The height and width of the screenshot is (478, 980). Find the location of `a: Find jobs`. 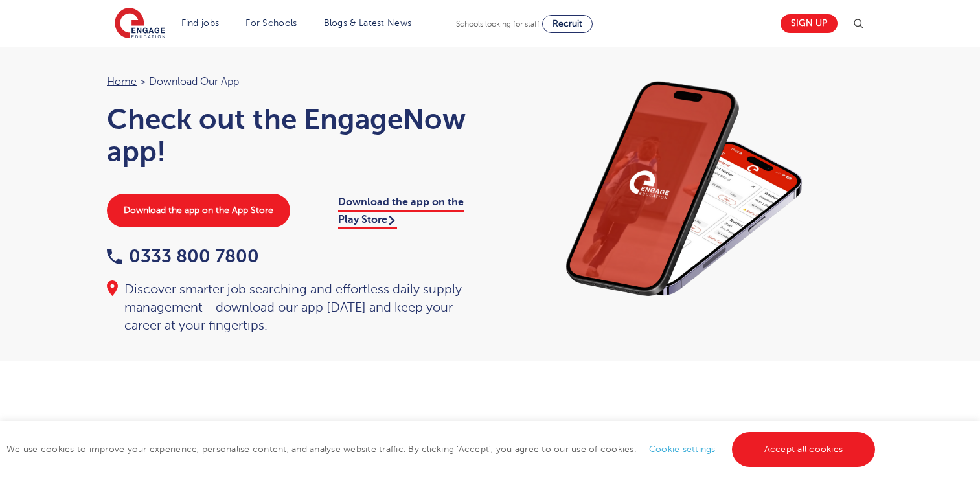

a: Find jobs is located at coordinates (200, 23).